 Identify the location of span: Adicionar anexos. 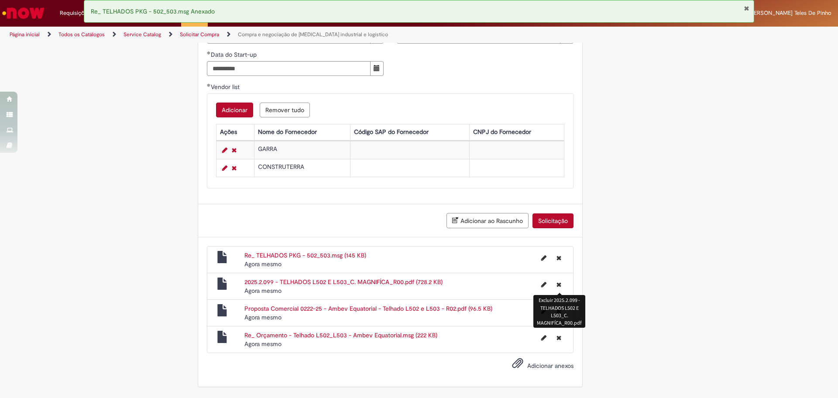
(550, 366).